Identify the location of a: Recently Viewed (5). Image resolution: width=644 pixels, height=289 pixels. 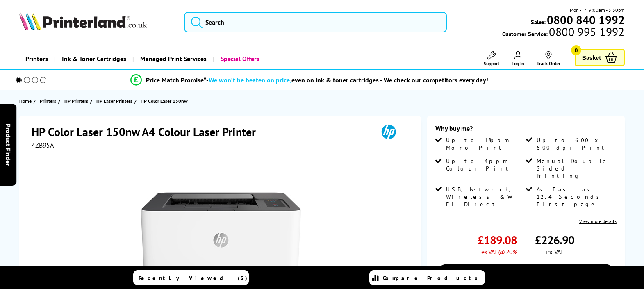
(191, 278).